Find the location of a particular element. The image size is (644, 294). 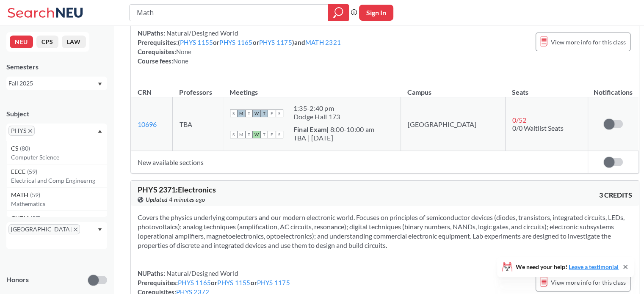

div: CRN is located at coordinates (144, 92).